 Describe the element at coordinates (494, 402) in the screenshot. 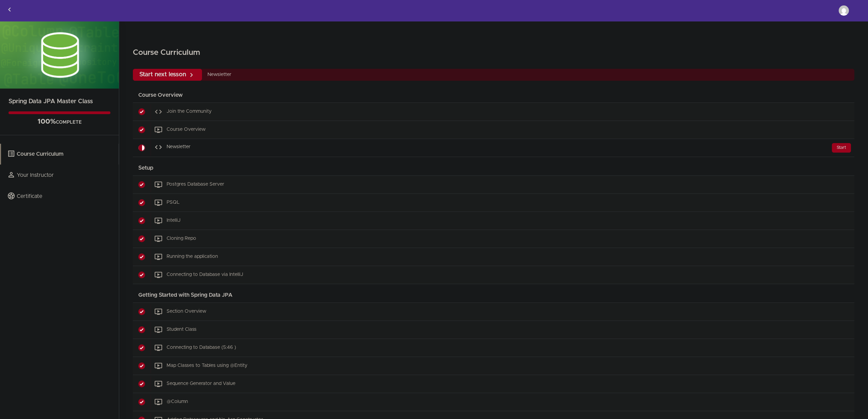

I see `a: Completed item @Column` at that location.